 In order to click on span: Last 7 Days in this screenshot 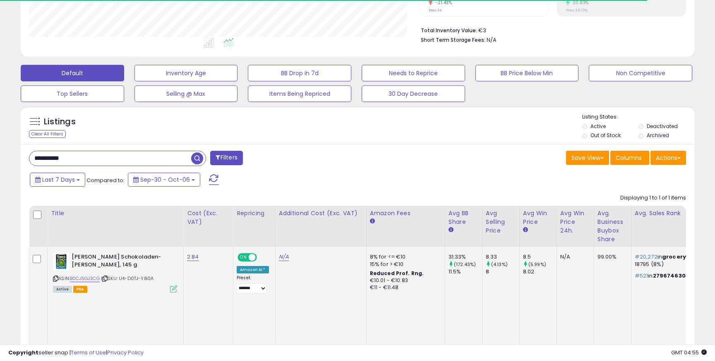, I will do `click(58, 180)`.